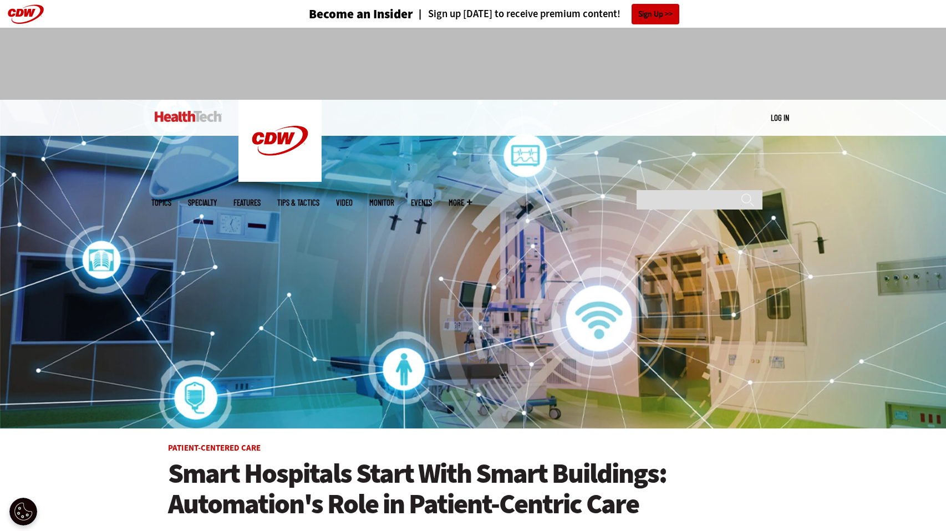  I want to click on a: Video, so click(344, 202).